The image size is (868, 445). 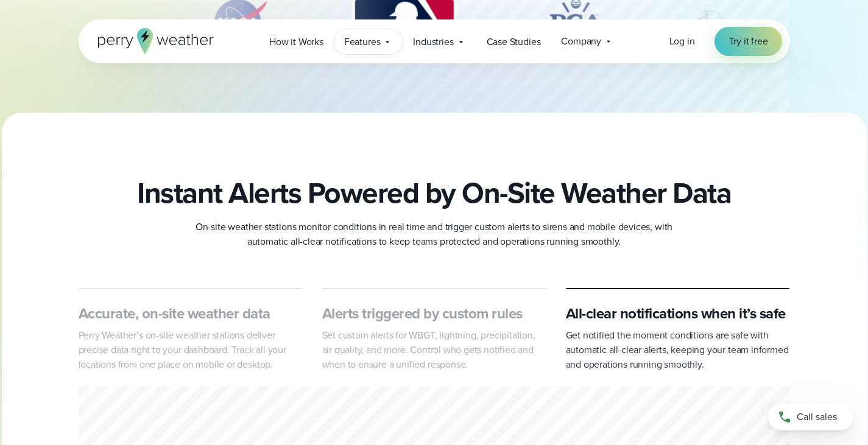 I want to click on span: Call sales, so click(x=817, y=417).